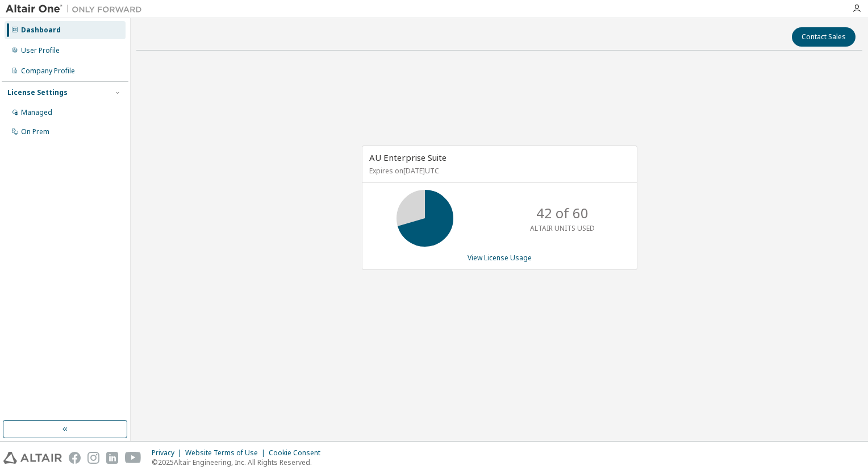 The image size is (868, 474). What do you see at coordinates (168, 453) in the screenshot?
I see `div: Privacy` at bounding box center [168, 453].